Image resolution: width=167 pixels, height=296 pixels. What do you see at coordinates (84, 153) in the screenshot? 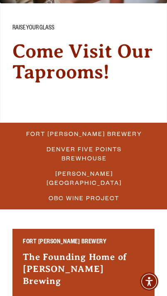
I see `span: Denver Five Points Brewhouse` at bounding box center [84, 153].